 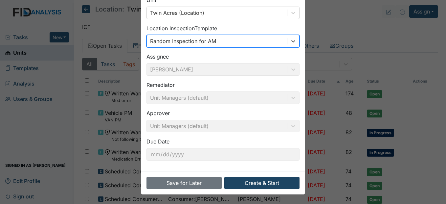 What do you see at coordinates (183, 41) in the screenshot?
I see `div: Random Inspection for AM` at bounding box center [183, 41].